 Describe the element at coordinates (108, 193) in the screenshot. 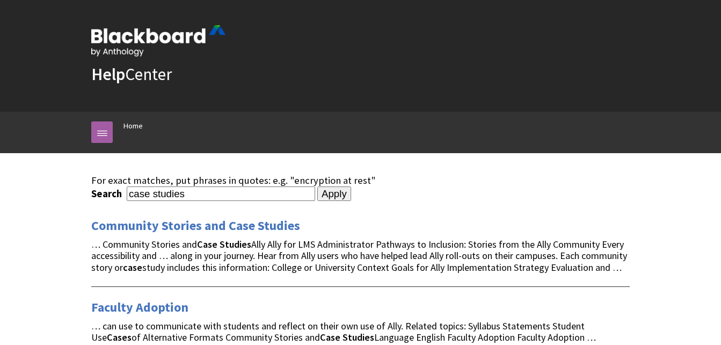

I see `label: Search` at that location.